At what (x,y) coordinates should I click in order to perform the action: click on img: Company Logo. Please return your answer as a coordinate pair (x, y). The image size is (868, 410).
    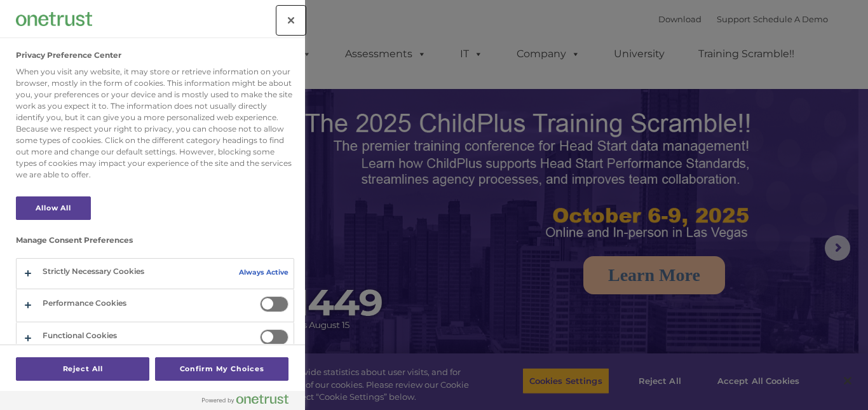
    Looking at the image, I should click on (54, 18).